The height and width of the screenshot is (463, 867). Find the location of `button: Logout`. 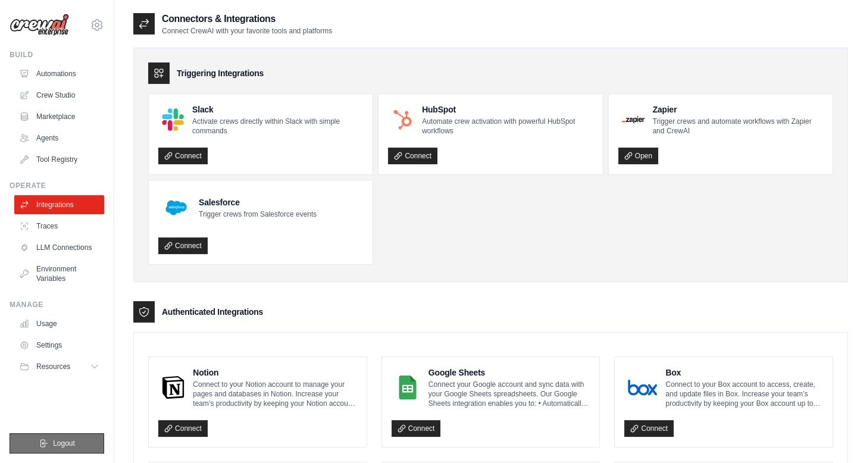

button: Logout is located at coordinates (57, 443).